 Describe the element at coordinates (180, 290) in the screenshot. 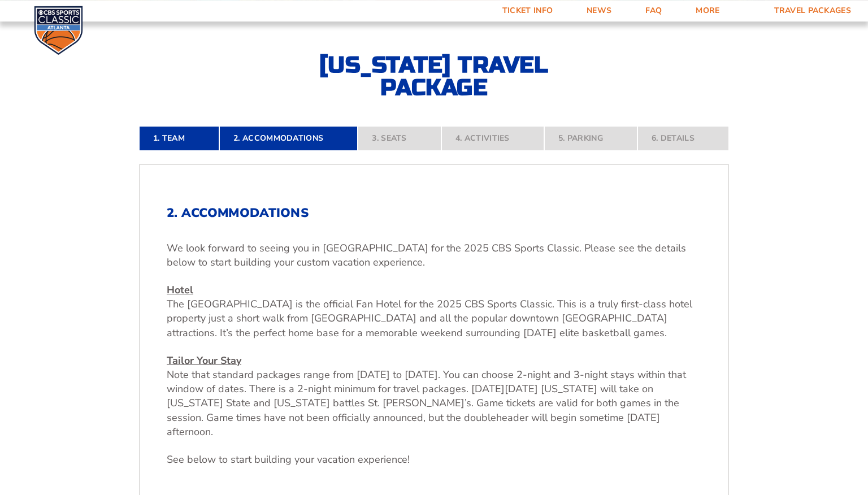

I see `u: Hotel` at that location.